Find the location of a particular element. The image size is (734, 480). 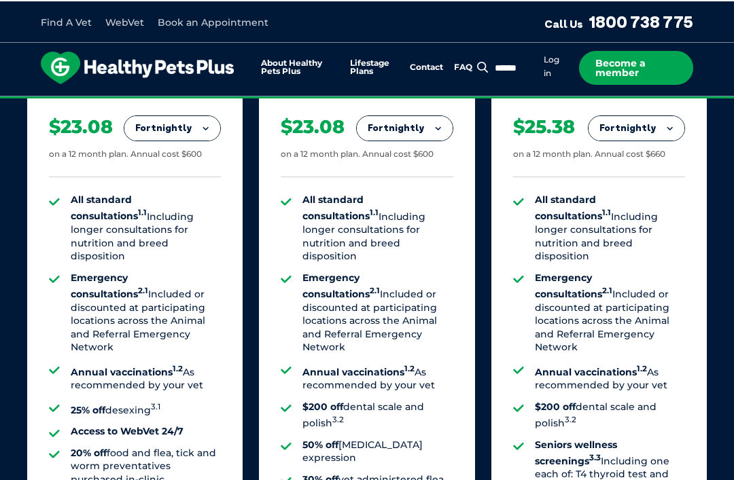

span: Call Us is located at coordinates (563, 22).